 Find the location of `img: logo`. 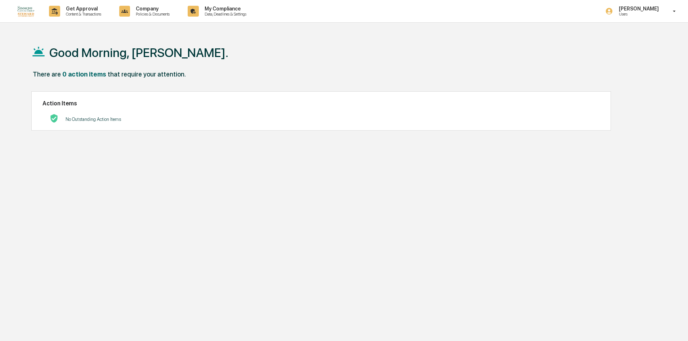

img: logo is located at coordinates (26, 11).